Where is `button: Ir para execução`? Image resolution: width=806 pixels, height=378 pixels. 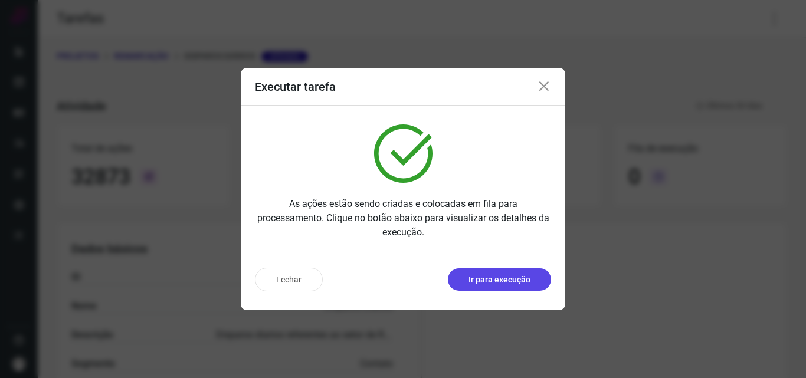
button: Ir para execução is located at coordinates (499, 280).